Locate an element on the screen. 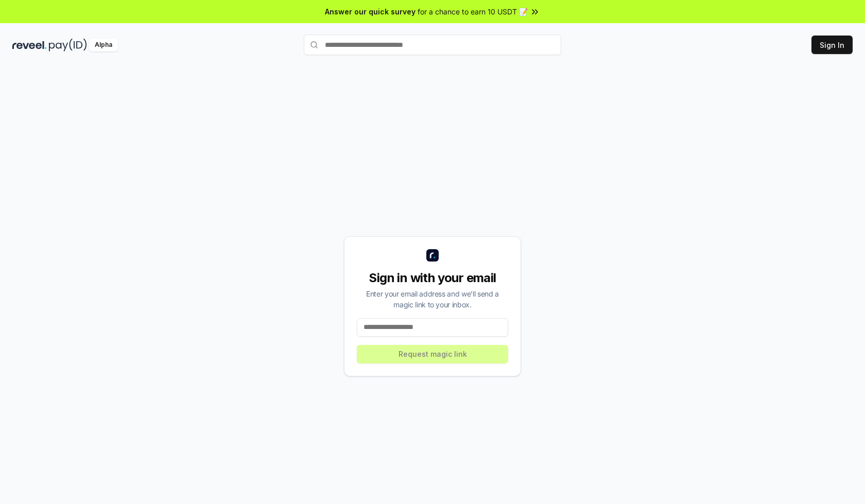  div: Sign in with your email is located at coordinates (432, 278).